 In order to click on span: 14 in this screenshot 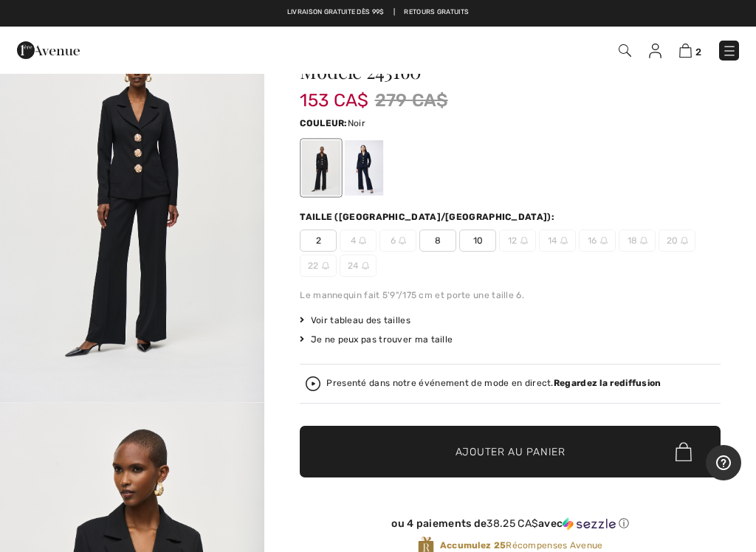, I will do `click(557, 241)`.